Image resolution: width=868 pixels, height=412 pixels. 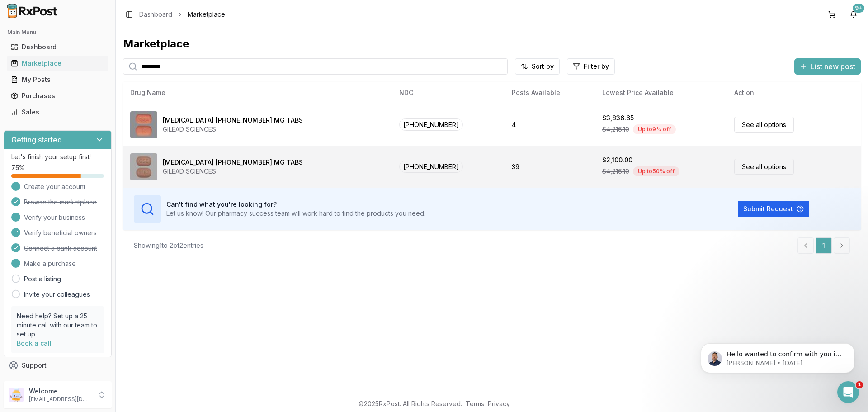 What do you see at coordinates (55, 187) in the screenshot?
I see `span: Create your account` at bounding box center [55, 187].